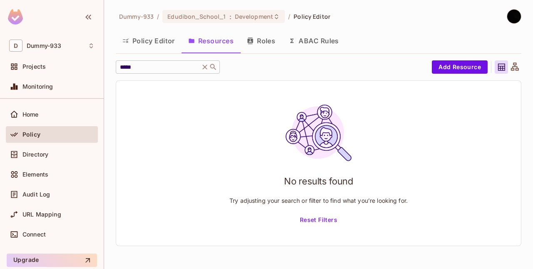 The width and height of the screenshot is (533, 269). What do you see at coordinates (149, 41) in the screenshot?
I see `button: Policy Editor` at bounding box center [149, 41].